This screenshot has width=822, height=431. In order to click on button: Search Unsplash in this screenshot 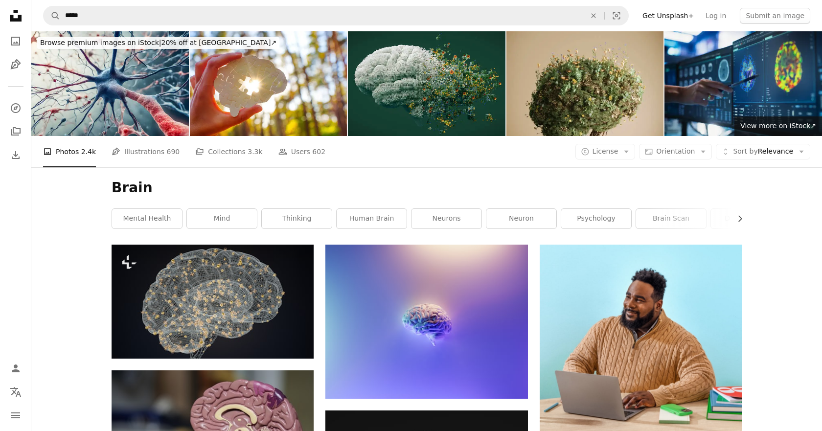, I will do `click(52, 16)`.